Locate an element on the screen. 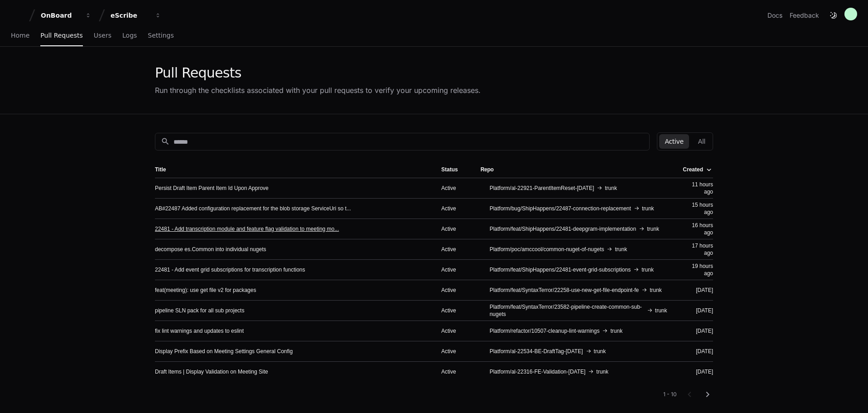 The image size is (868, 413). a: Settings is located at coordinates (160, 36).